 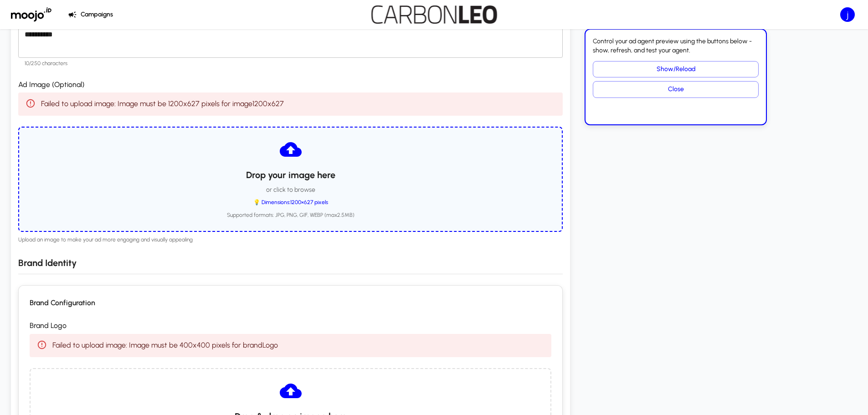 What do you see at coordinates (847, 15) in the screenshot?
I see `button: Standard privileges` at bounding box center [847, 15].